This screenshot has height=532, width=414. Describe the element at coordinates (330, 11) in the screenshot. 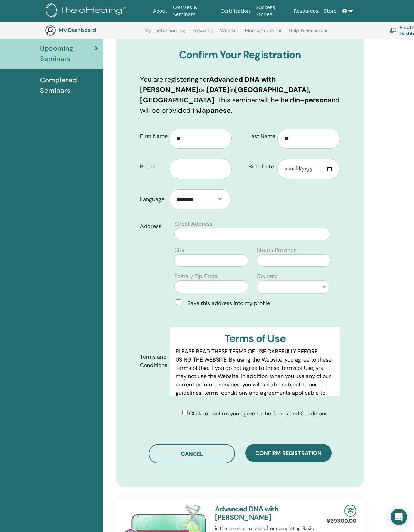

I see `a: Store` at that location.